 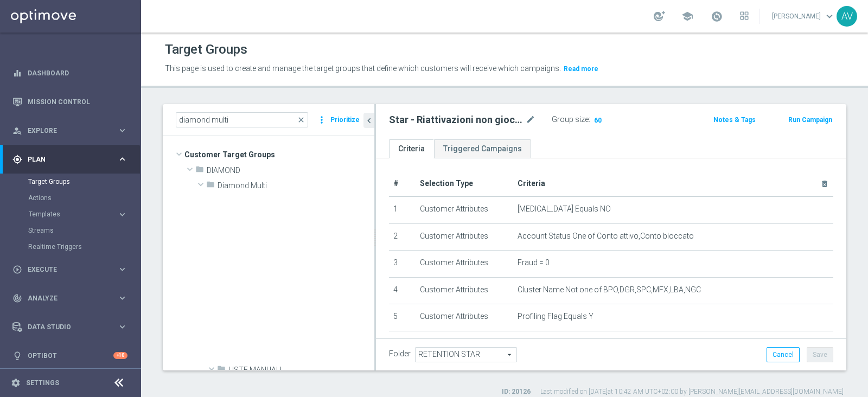 What do you see at coordinates (402, 344) in the screenshot?
I see `td: 6` at bounding box center [402, 344].